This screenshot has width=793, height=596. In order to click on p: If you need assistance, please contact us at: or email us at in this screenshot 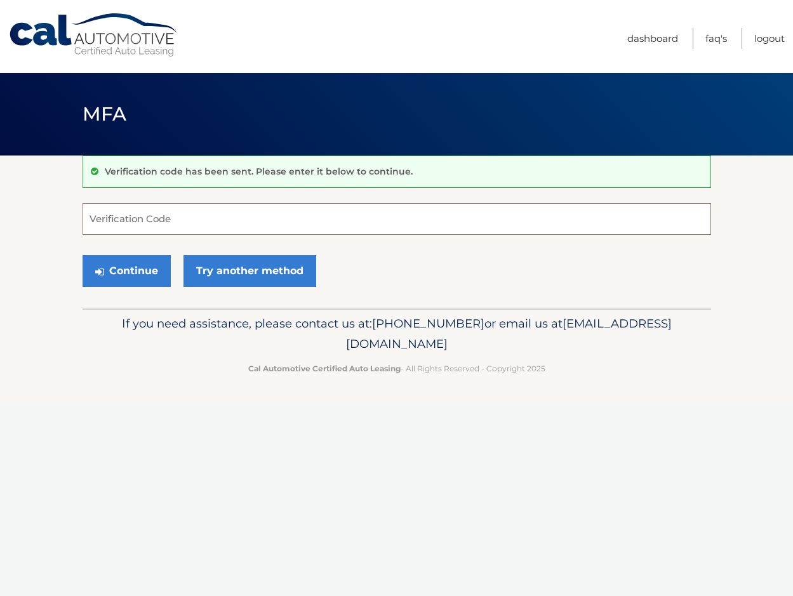, I will do `click(397, 334)`.